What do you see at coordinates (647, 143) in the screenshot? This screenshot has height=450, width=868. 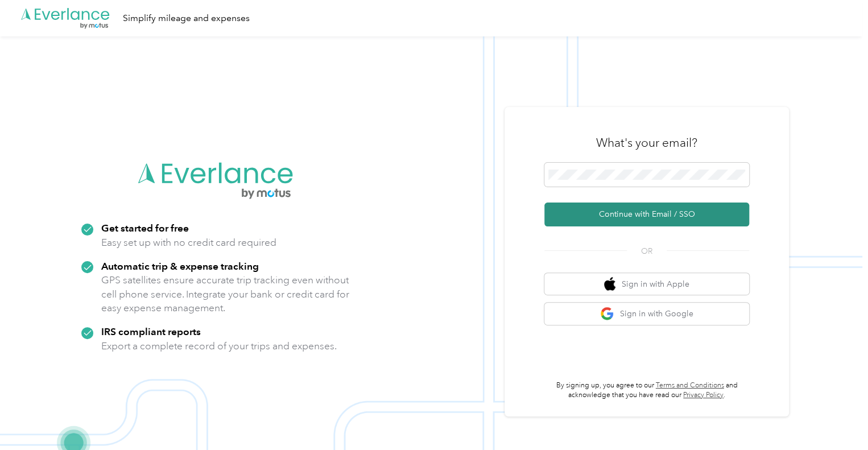 I see `h3: What's your email?` at bounding box center [647, 143].